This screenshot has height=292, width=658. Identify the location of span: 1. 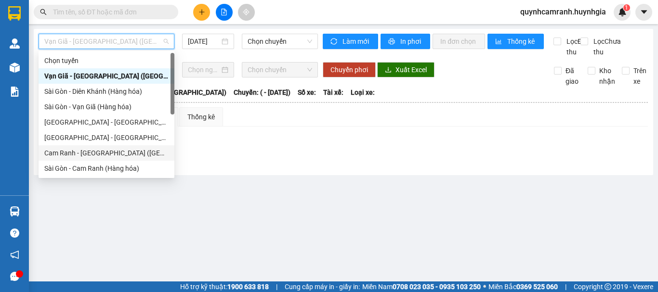
(626, 8).